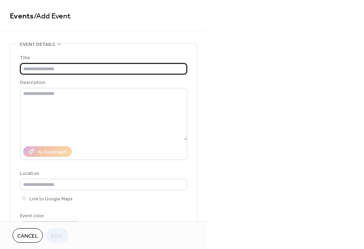  I want to click on a: Cancel, so click(27, 235).